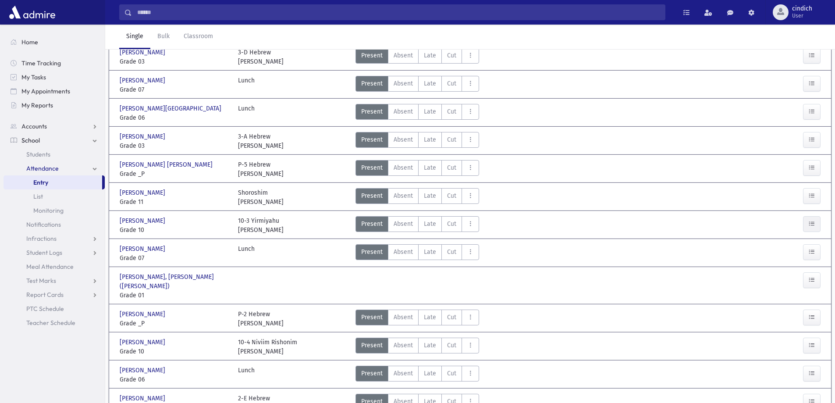 This screenshot has width=835, height=403. I want to click on span: Infractions, so click(41, 238).